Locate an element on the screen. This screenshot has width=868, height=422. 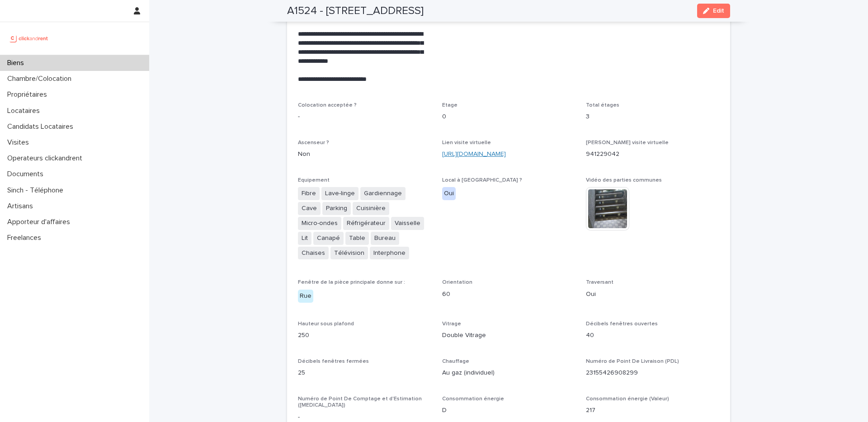
p: Freelances is located at coordinates (26, 238).